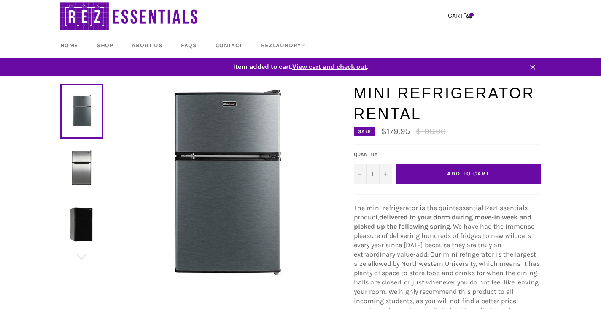  Describe the element at coordinates (386, 173) in the screenshot. I see `button: Increase quantity` at that location.